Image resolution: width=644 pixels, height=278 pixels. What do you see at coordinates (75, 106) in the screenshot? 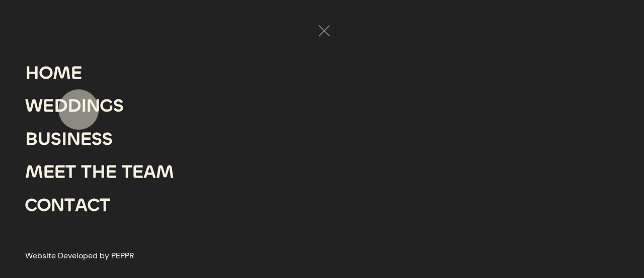
I see `a: WEDDINGS` at bounding box center [75, 106].